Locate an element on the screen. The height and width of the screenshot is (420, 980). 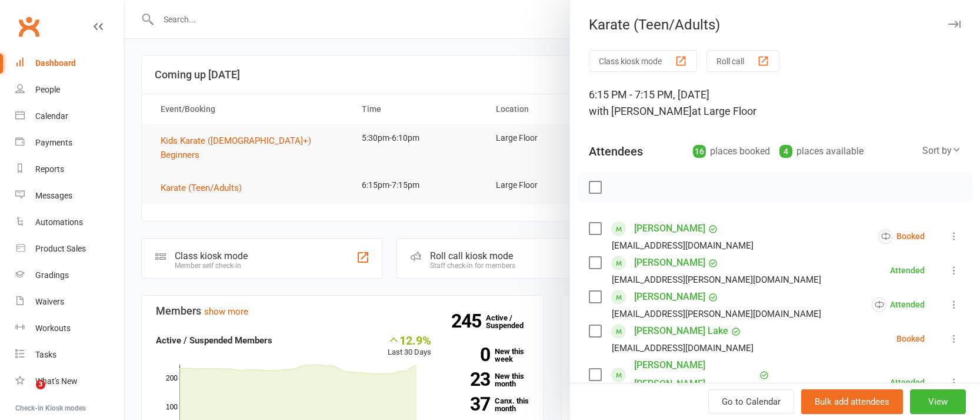
div: Attendees is located at coordinates (616, 151).